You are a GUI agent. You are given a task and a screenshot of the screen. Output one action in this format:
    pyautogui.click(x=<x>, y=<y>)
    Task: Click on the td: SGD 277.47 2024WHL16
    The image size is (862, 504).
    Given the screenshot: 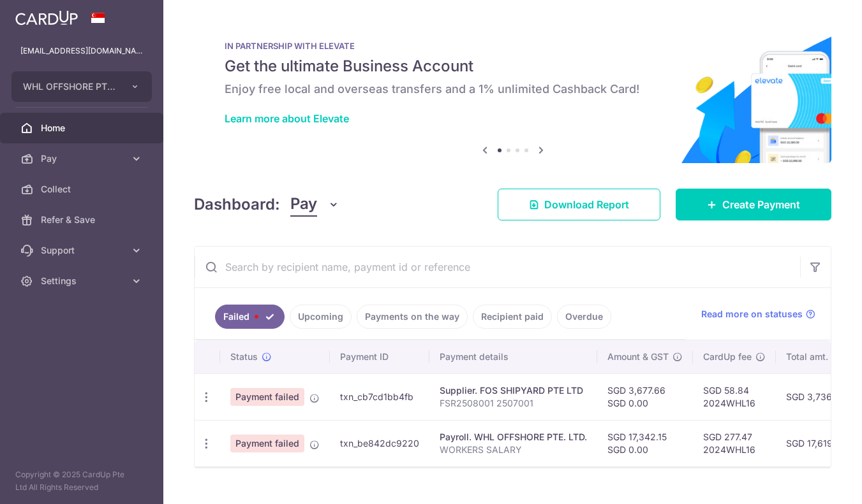 What is the action you would take?
    pyautogui.click(x=735, y=444)
    